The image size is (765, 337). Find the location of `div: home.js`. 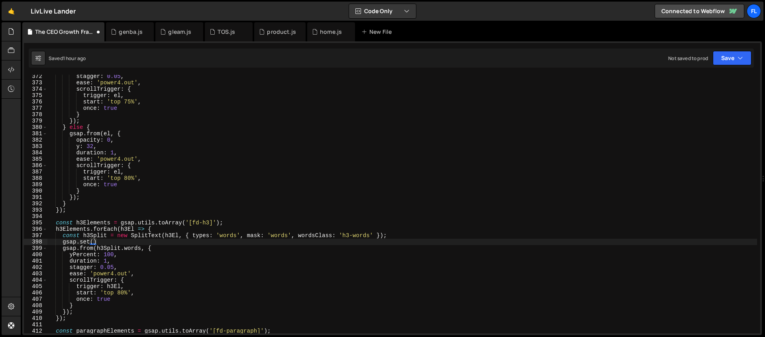

div: home.js is located at coordinates (331, 32).